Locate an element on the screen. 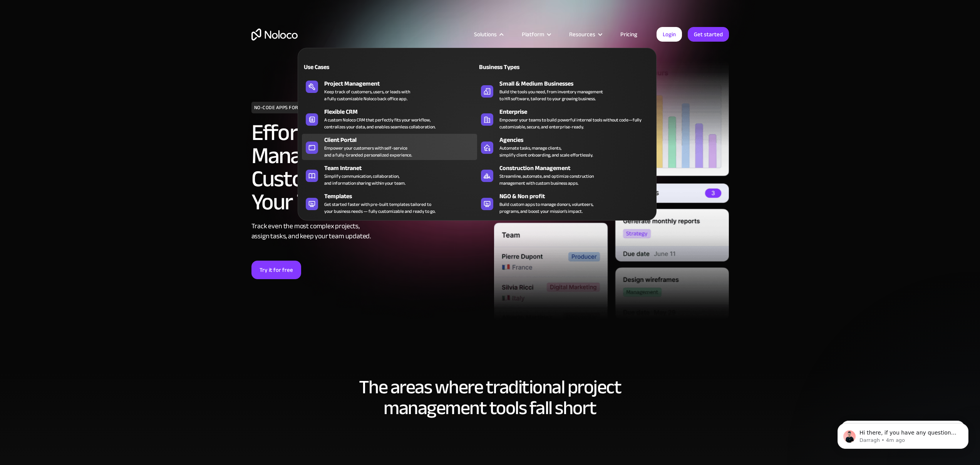  div: Construction Management is located at coordinates (578, 168).